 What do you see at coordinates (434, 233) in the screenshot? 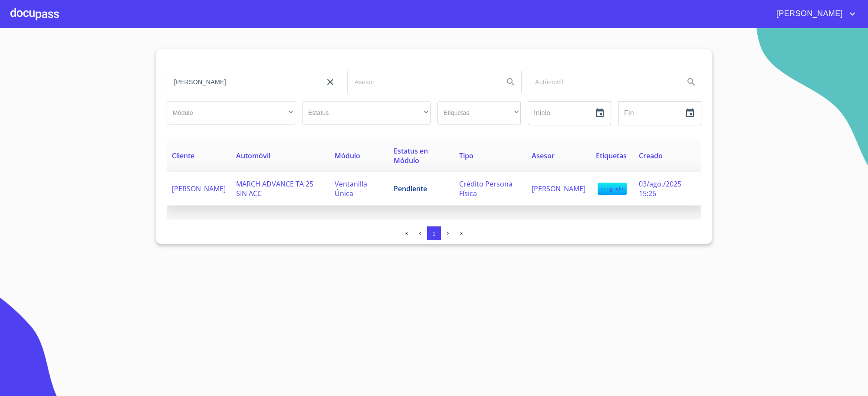
I see `span: 1` at bounding box center [434, 233].